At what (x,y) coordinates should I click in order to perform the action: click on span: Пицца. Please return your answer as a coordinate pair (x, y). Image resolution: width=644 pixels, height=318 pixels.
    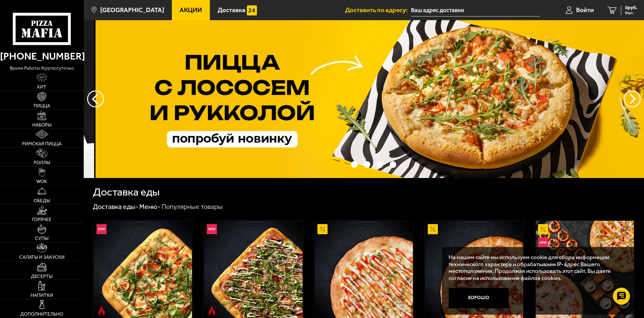
    Looking at the image, I should click on (42, 106).